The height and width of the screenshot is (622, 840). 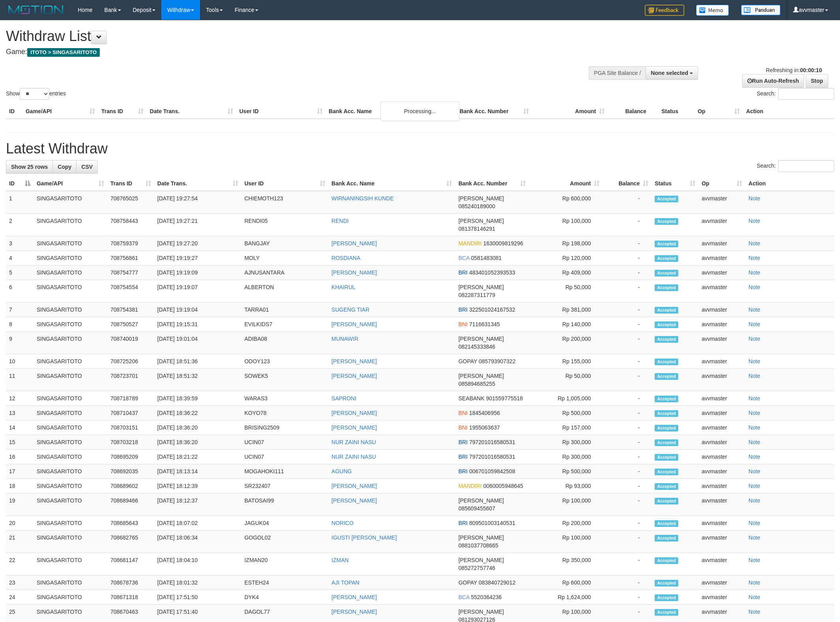 I want to click on span: Show 25 rows, so click(x=29, y=167).